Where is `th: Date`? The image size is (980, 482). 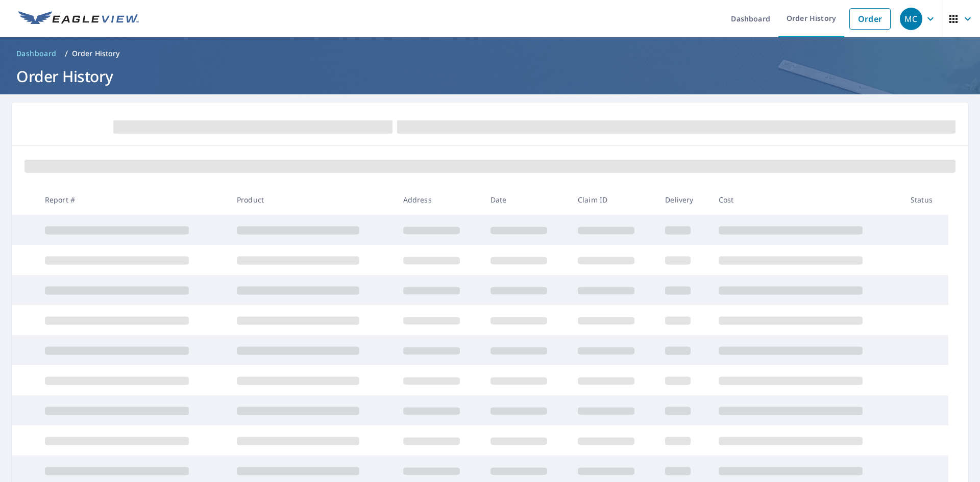
th: Date is located at coordinates (526, 199).